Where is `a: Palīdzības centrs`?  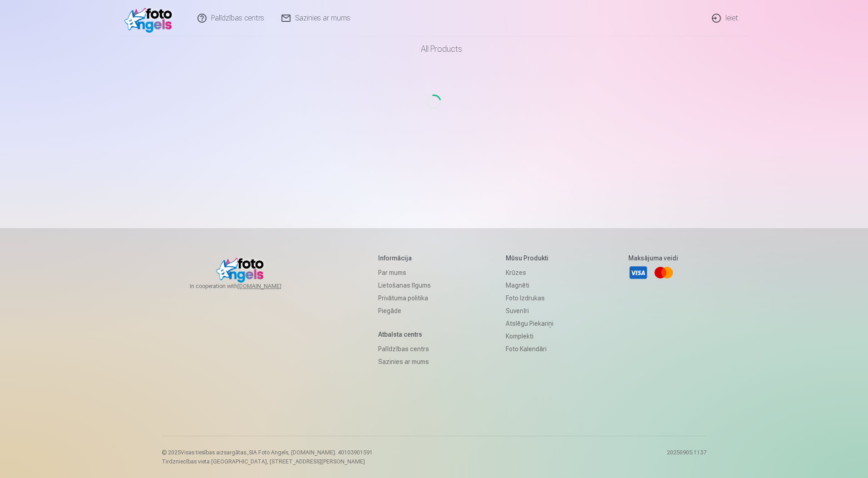
a: Palīdzības centrs is located at coordinates (404, 349).